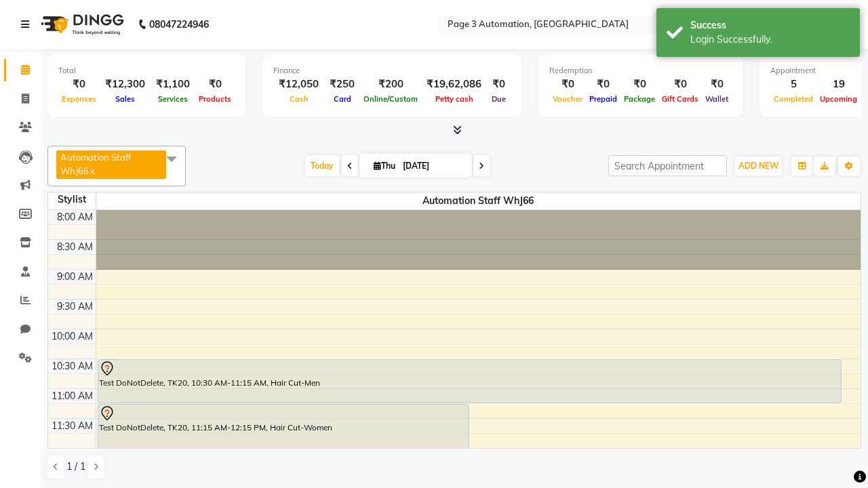 The height and width of the screenshot is (488, 868). I want to click on button: ADD NEW, so click(758, 166).